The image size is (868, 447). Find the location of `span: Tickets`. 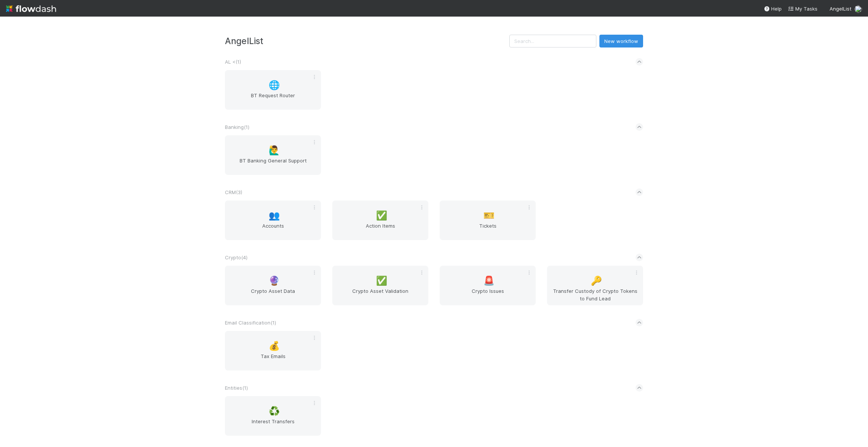

span: Tickets is located at coordinates (487, 230).